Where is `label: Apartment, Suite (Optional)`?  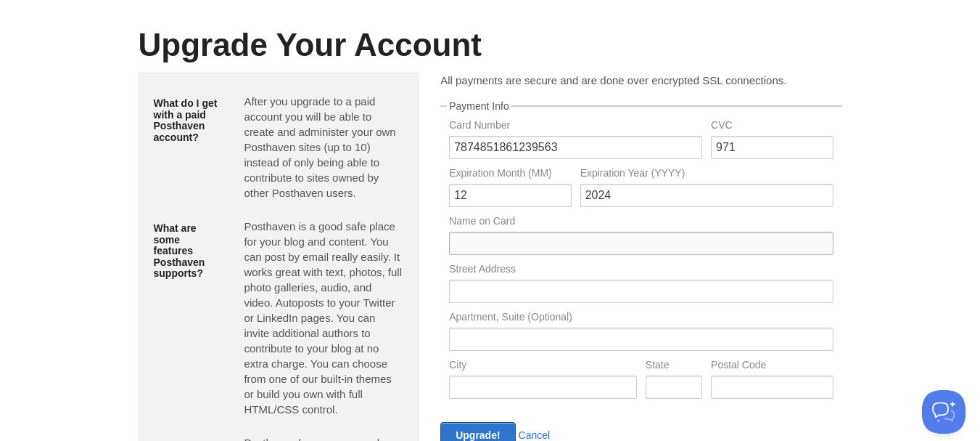
label: Apartment, Suite (Optional) is located at coordinates (641, 318).